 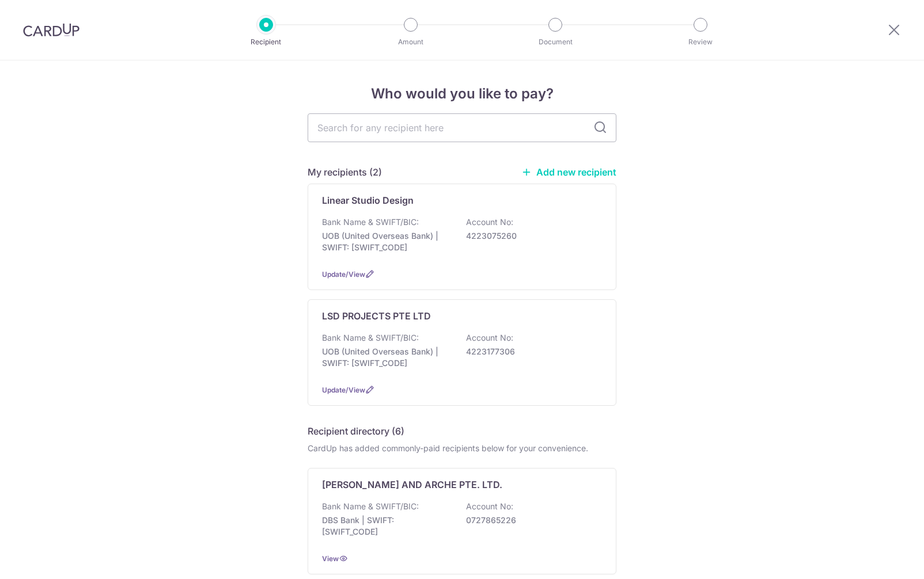 What do you see at coordinates (700, 42) in the screenshot?
I see `p: Review` at bounding box center [700, 42].